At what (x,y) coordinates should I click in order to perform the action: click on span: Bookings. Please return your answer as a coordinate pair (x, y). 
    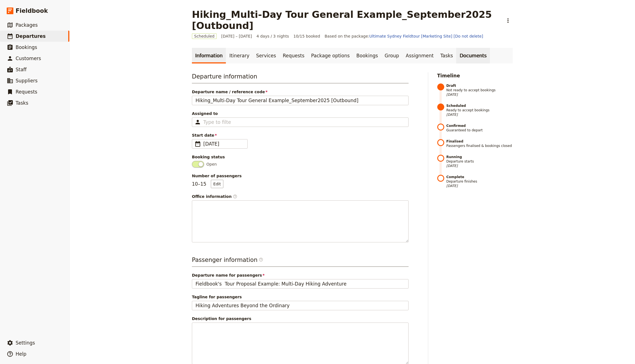
    Looking at the image, I should click on (26, 48).